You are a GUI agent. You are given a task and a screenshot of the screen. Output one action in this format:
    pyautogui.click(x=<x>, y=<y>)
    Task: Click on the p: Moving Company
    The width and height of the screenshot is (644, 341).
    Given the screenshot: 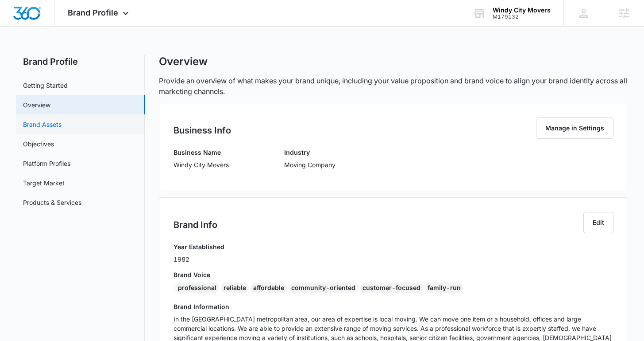 What is the action you would take?
    pyautogui.click(x=310, y=164)
    